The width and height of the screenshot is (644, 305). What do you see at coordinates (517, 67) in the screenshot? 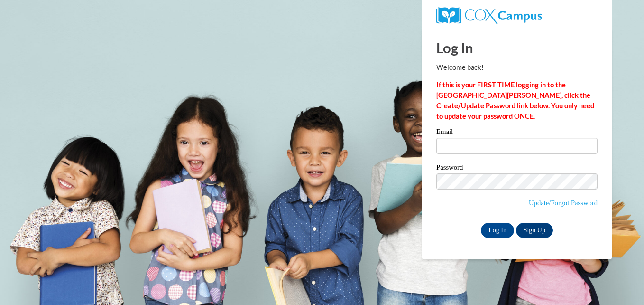
I see `p: Welcome back!` at bounding box center [517, 67].